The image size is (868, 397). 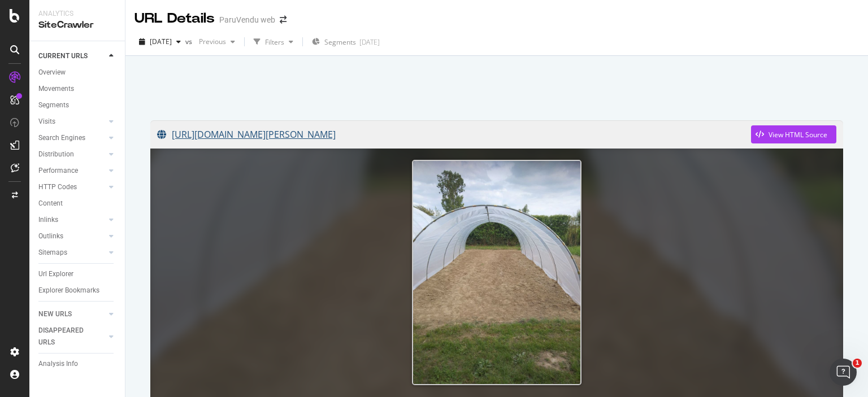 What do you see at coordinates (58, 170) in the screenshot?
I see `div: Performance` at bounding box center [58, 170].